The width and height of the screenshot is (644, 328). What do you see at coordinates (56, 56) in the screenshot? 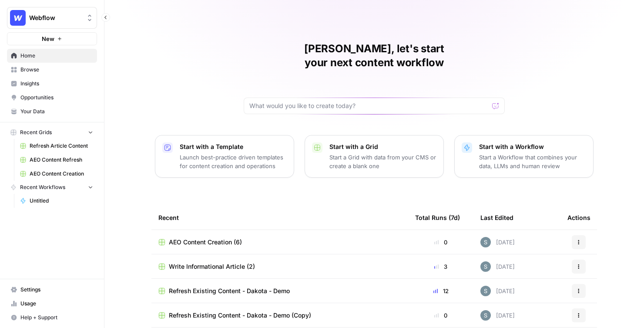
I see `span: Home` at bounding box center [56, 56].